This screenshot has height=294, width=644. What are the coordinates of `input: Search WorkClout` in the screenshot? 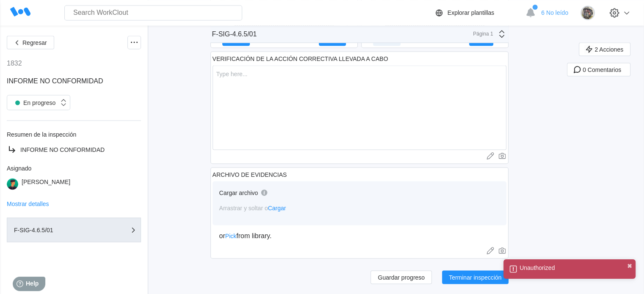 It's located at (153, 13).